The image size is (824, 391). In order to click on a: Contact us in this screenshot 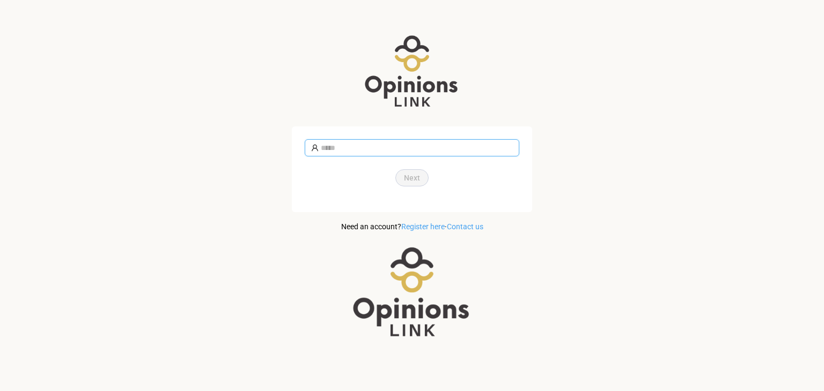, I will do `click(465, 227)`.